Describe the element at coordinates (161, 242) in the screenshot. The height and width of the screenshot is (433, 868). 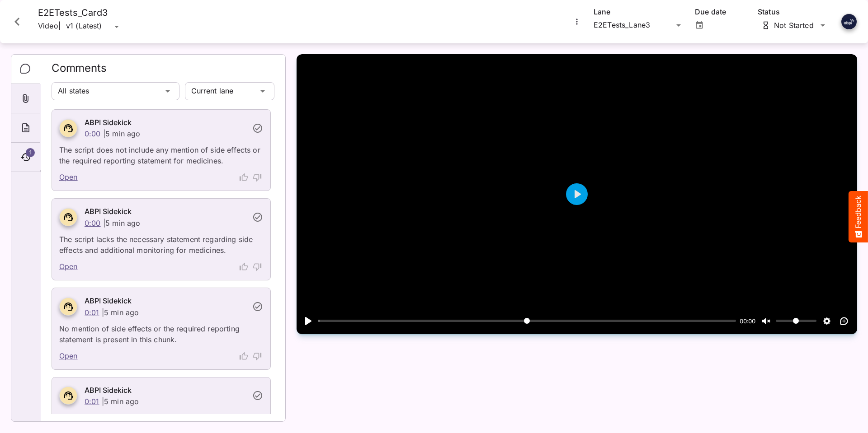
I see `p: The script lacks the necessary statement regarding side effects and additional monitoring for med...` at that location.